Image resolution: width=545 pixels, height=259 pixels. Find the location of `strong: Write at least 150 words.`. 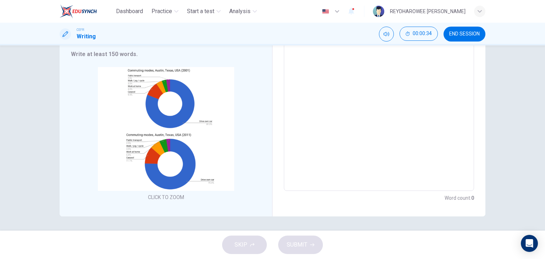

strong: Write at least 150 words. is located at coordinates (104, 54).